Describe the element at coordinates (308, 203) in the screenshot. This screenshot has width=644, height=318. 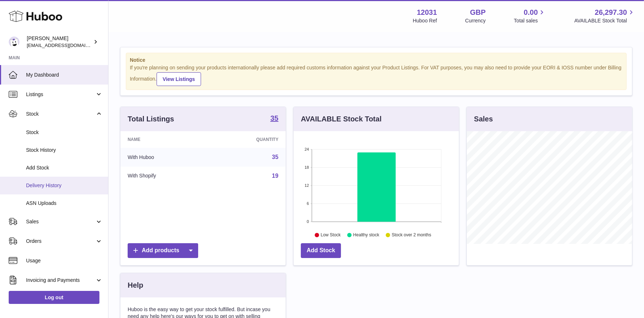
I see `text: 6` at that location.